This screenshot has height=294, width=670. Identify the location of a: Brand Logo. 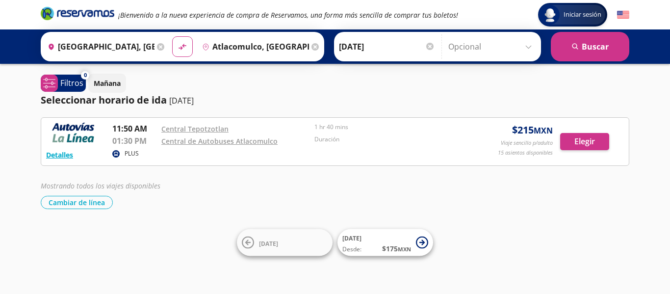
(78, 15).